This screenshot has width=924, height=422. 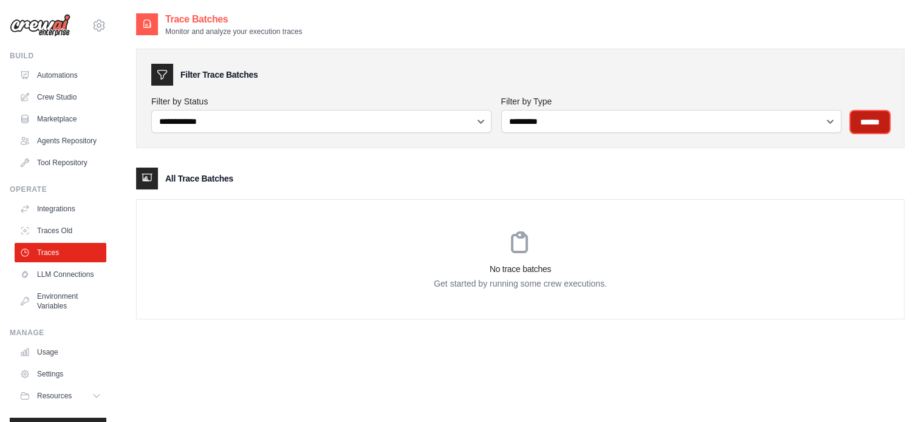 I want to click on p: Get started by running some crew executions., so click(x=520, y=284).